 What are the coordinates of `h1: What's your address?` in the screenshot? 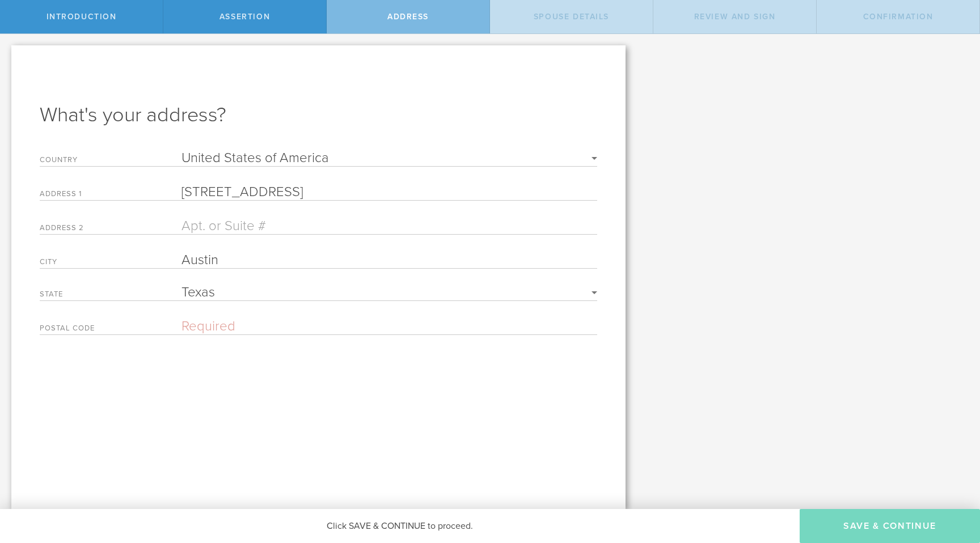 It's located at (318, 115).